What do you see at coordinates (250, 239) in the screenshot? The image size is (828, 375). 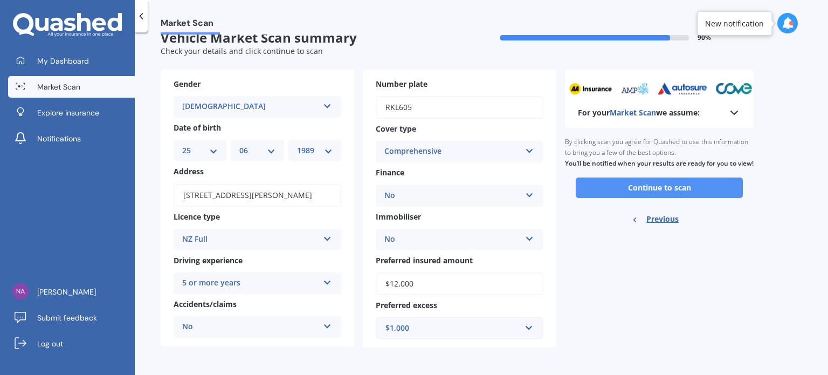 I see `div: NZ Full` at bounding box center [250, 239].